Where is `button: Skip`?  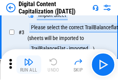
button: Skip is located at coordinates (78, 65).